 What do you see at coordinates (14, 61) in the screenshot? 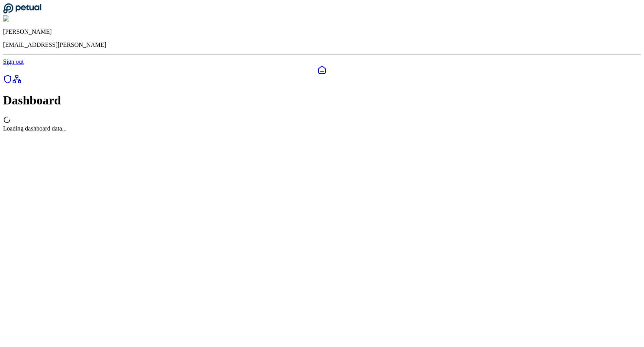
I see `a: Sign out` at bounding box center [14, 61].